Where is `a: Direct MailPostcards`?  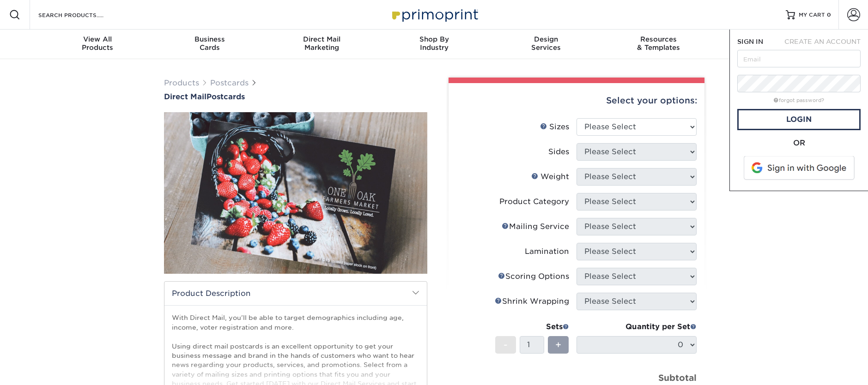 a: Direct MailPostcards is located at coordinates (295, 96).